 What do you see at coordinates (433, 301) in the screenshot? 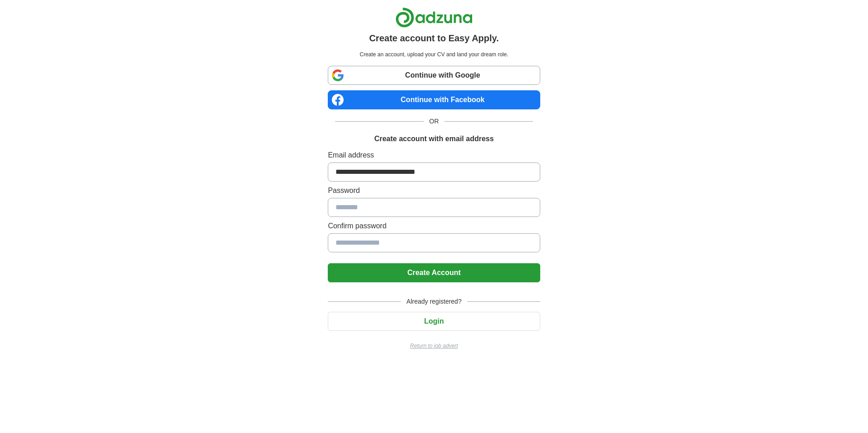
I see `span: Already registered?` at bounding box center [433, 301].